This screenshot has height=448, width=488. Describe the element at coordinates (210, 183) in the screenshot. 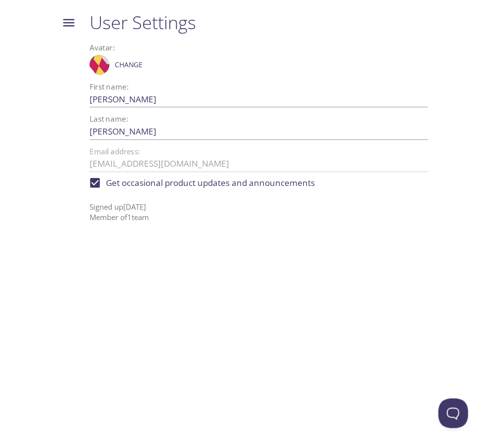

I see `span: Get occasional product updates and announcements` at that location.